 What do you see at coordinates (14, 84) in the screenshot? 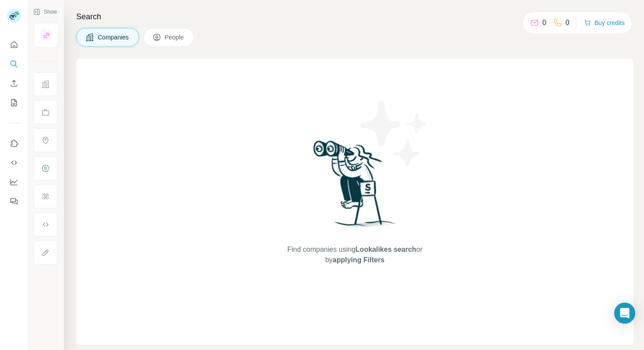
I see `button: Enrich CSV` at bounding box center [14, 84].